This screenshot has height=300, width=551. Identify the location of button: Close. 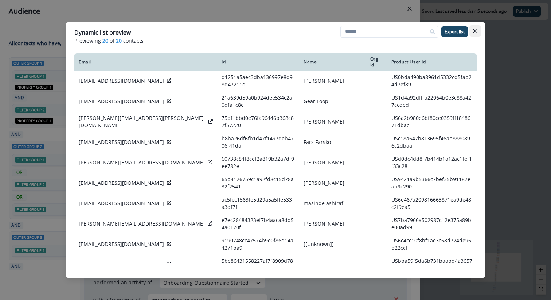
(475, 31).